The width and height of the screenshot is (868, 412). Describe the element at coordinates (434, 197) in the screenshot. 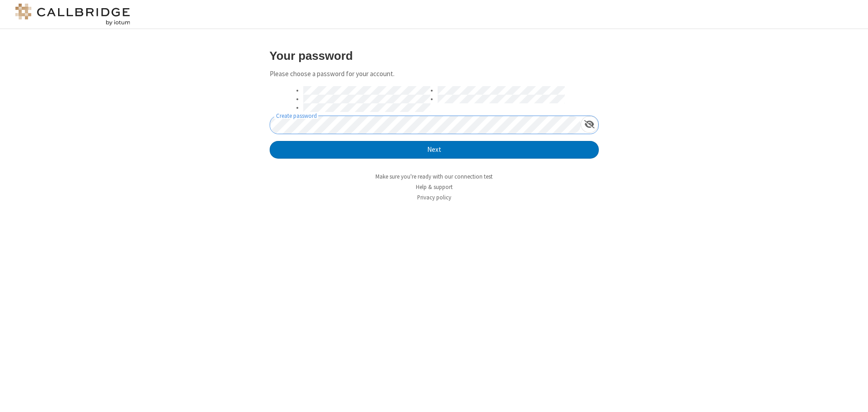

I see `a: Privacy policy` at that location.